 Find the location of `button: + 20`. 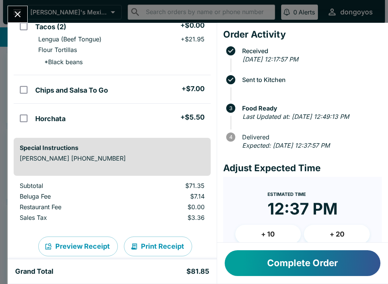

button: + 20 is located at coordinates (337, 234).